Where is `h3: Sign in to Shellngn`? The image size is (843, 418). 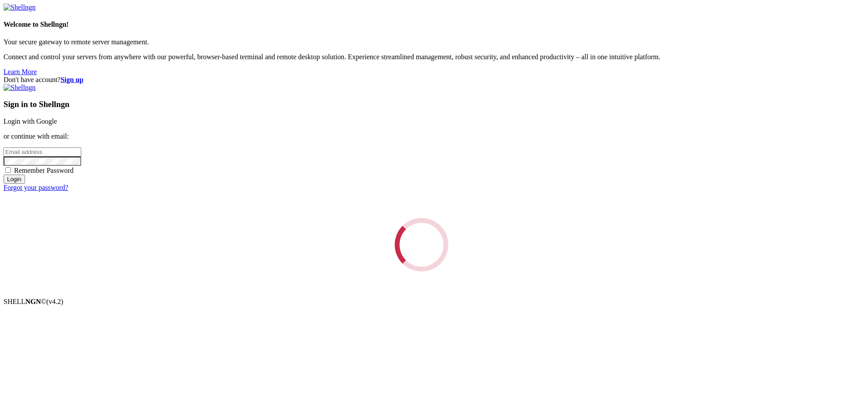 h3: Sign in to Shellngn is located at coordinates (421, 104).